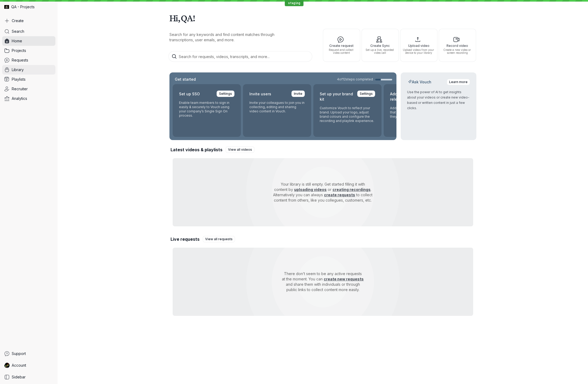 This screenshot has width=588, height=384. I want to click on a: View all requests, so click(219, 239).